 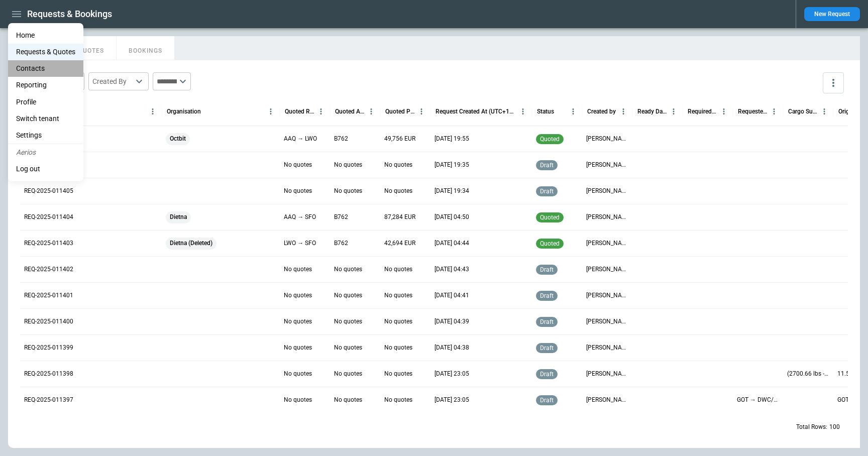 I want to click on li: Home, so click(x=46, y=35).